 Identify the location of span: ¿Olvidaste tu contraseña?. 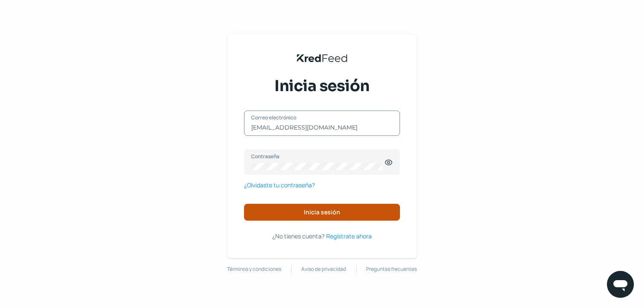
(279, 185).